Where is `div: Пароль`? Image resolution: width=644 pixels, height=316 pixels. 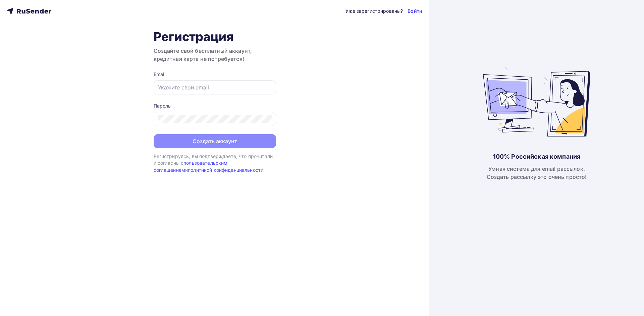
div: Пароль is located at coordinates (215, 106).